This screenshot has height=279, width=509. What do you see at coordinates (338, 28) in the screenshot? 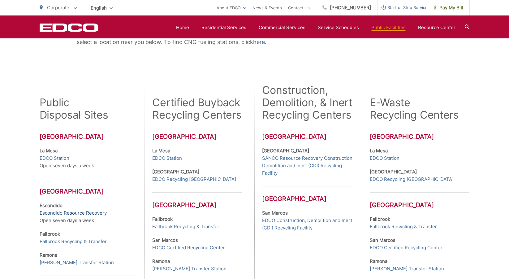
I see `a: Service Schedules` at bounding box center [338, 28].